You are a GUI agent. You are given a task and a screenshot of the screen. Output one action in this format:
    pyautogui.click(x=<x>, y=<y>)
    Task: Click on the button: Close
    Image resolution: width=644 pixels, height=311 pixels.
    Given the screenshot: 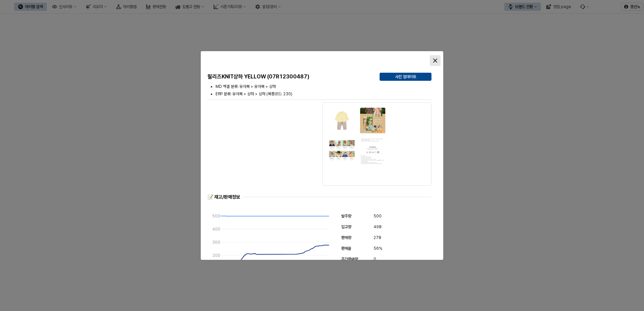 What is the action you would take?
    pyautogui.click(x=435, y=60)
    